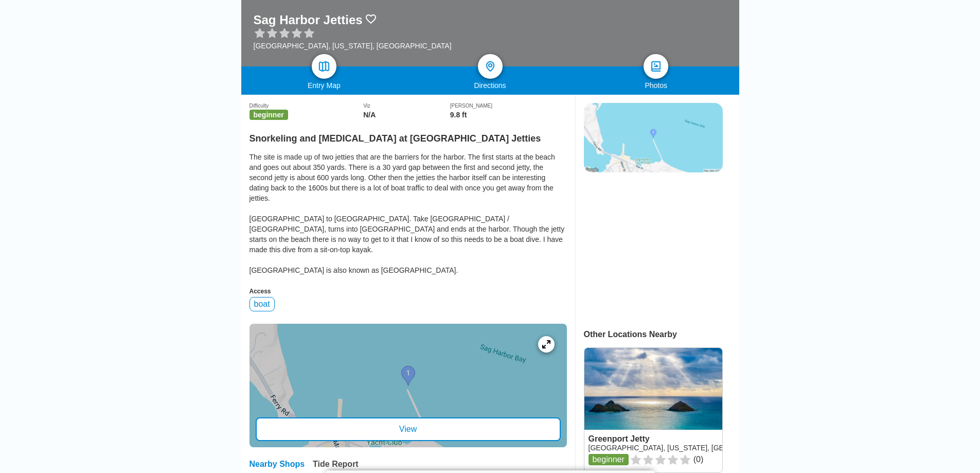  I want to click on div: boat, so click(261, 304).